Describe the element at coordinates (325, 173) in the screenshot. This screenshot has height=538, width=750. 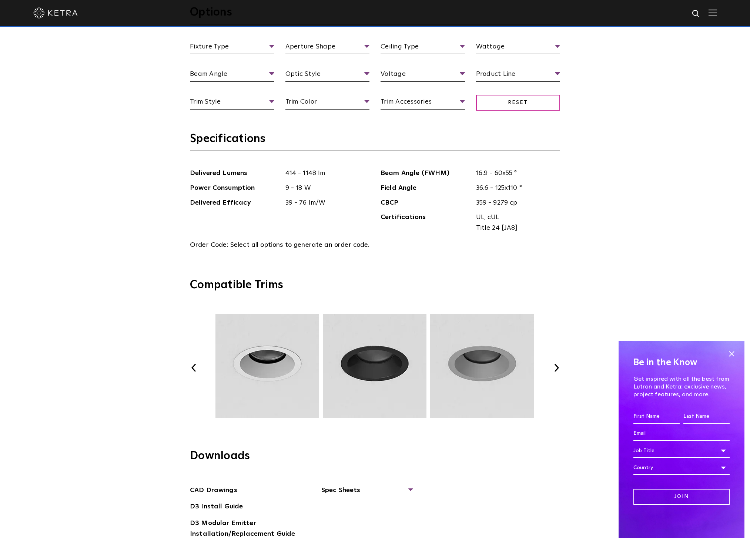
I see `span: 414 - 1148 lm` at that location.